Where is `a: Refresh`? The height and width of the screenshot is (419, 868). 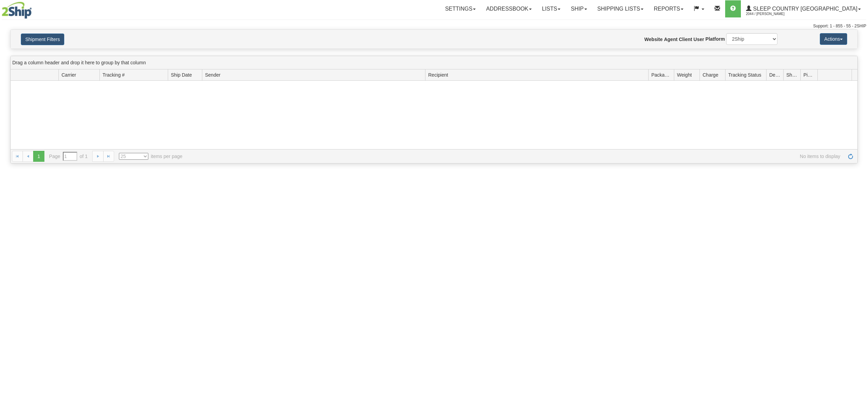 a: Refresh is located at coordinates (851, 156).